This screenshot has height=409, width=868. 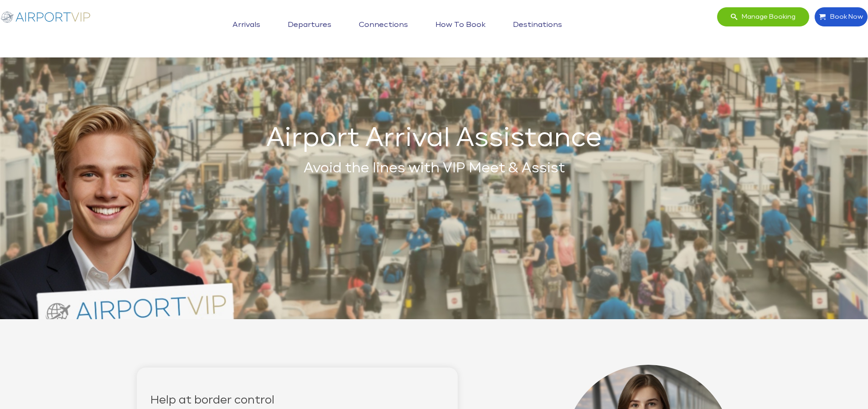 What do you see at coordinates (309, 25) in the screenshot?
I see `a: Departures` at bounding box center [309, 25].